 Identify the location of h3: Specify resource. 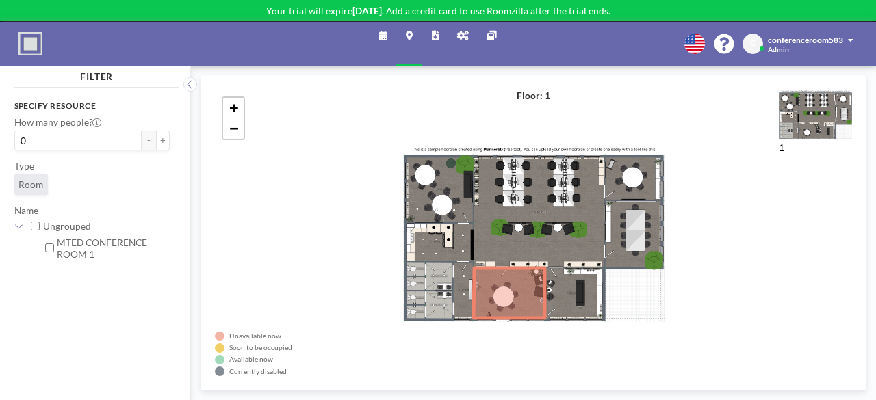
(92, 106).